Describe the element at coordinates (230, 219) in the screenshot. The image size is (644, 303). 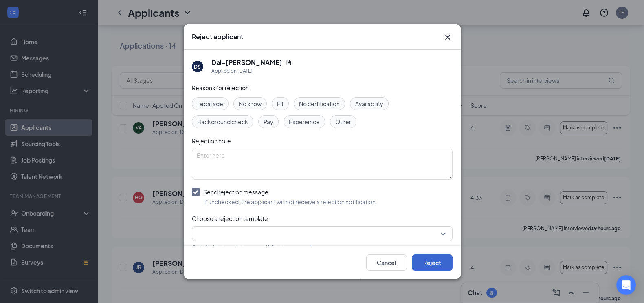
I see `span: Choose a rejection template` at that location.